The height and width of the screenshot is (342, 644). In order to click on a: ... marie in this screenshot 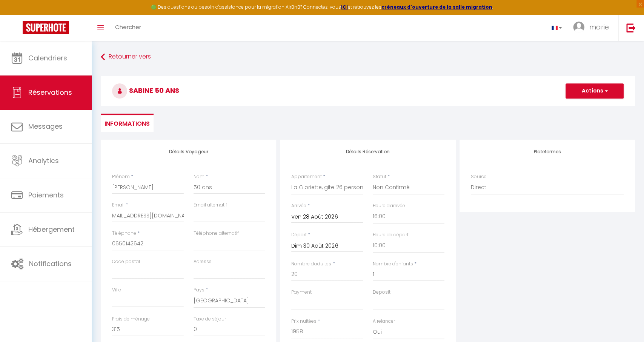, I will do `click(593, 28)`.